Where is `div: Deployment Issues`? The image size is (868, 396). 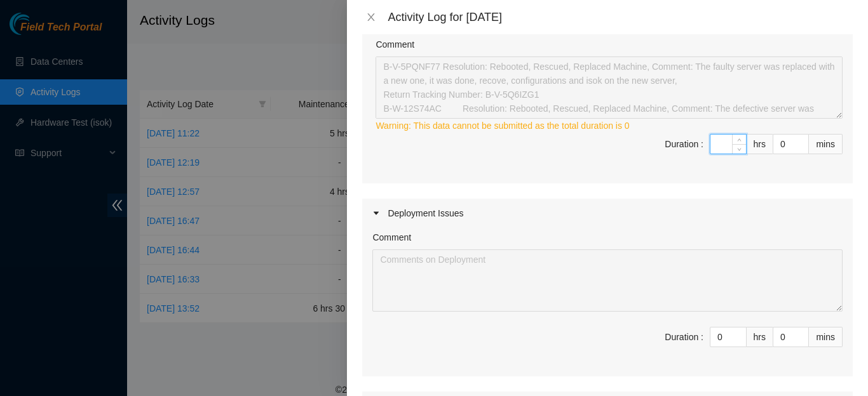
div: Deployment Issues is located at coordinates (608, 213).